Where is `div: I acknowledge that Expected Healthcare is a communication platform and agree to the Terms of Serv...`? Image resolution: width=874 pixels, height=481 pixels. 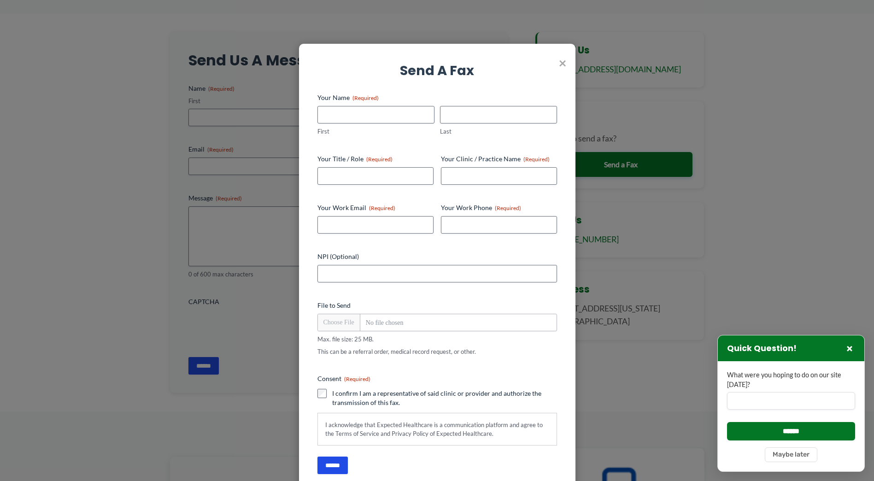
div: I acknowledge that Expected Healthcare is a communication platform and agree to the Terms of Serv... is located at coordinates (437, 429).